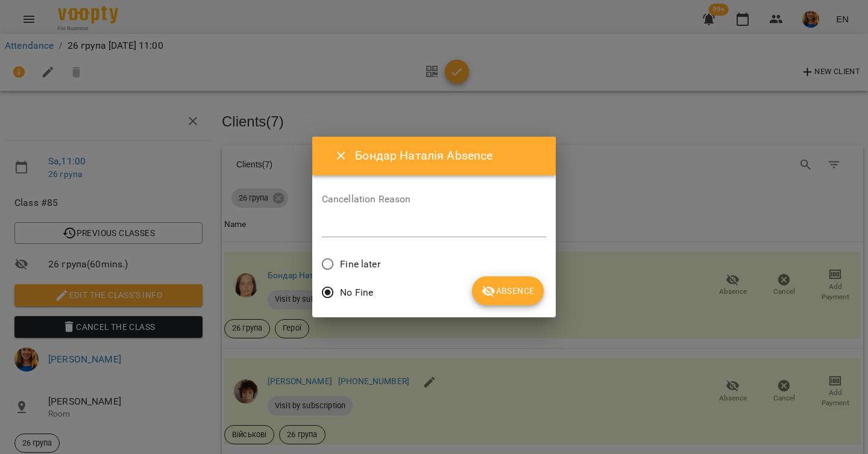 The image size is (868, 454). Describe the element at coordinates (356, 293) in the screenshot. I see `span: No Fine` at that location.